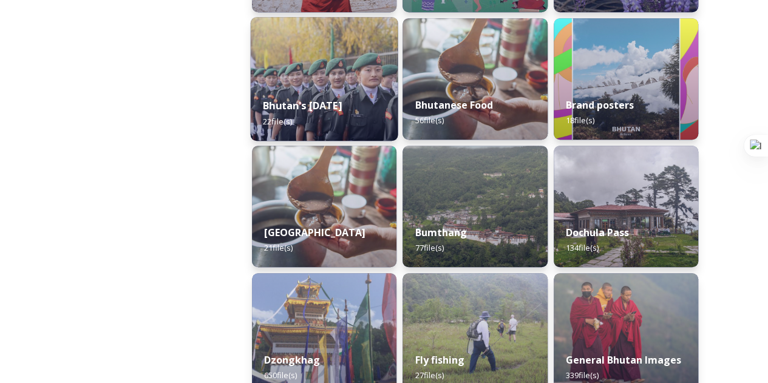  Describe the element at coordinates (281, 375) in the screenshot. I see `span: 650 file(s)` at that location.